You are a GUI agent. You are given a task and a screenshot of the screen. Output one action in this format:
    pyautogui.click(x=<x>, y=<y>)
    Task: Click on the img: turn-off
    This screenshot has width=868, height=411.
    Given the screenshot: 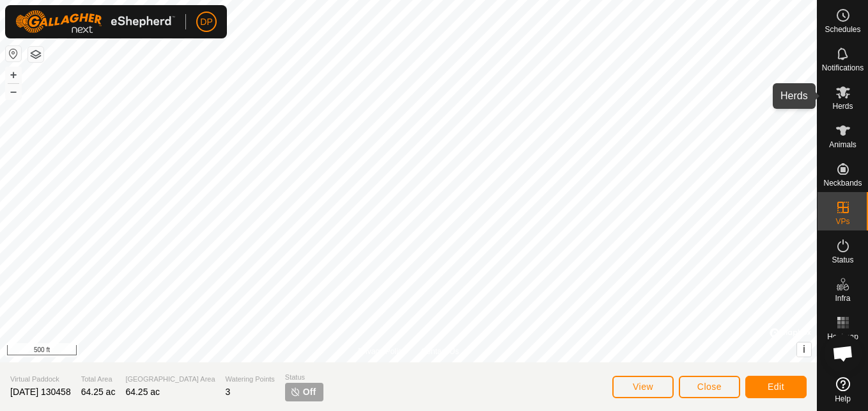 What is the action you would take?
    pyautogui.click(x=295, y=392)
    